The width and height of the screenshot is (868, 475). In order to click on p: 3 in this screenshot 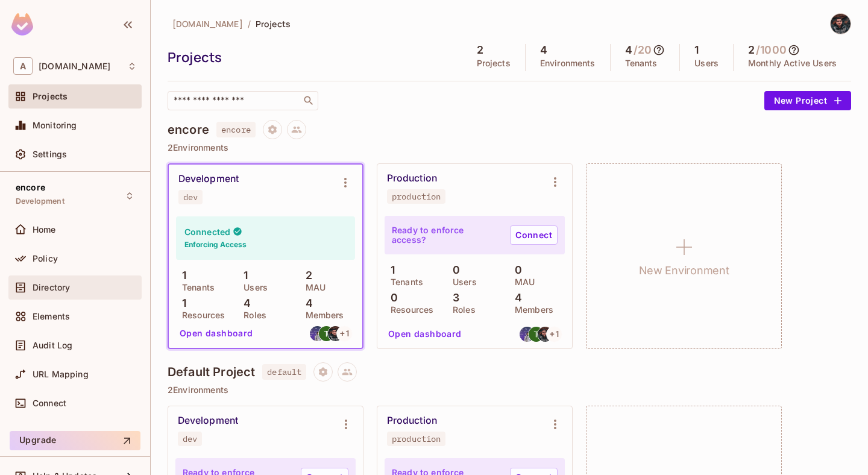, I will do `click(453, 298)`.